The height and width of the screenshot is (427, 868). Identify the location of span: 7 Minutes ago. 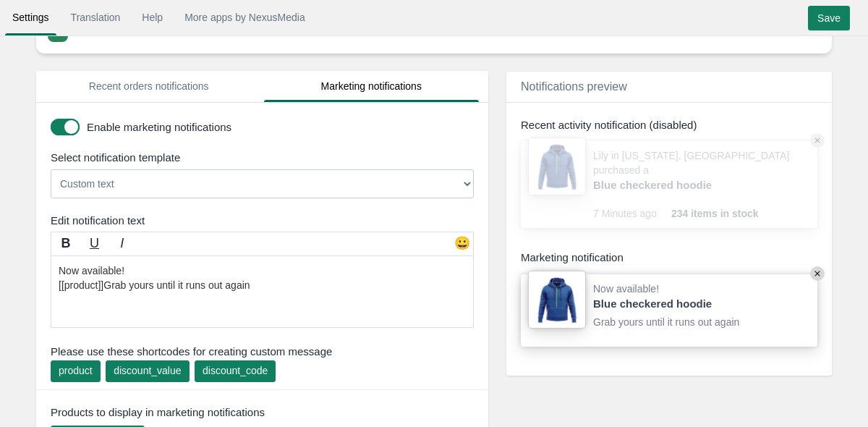
(632, 214).